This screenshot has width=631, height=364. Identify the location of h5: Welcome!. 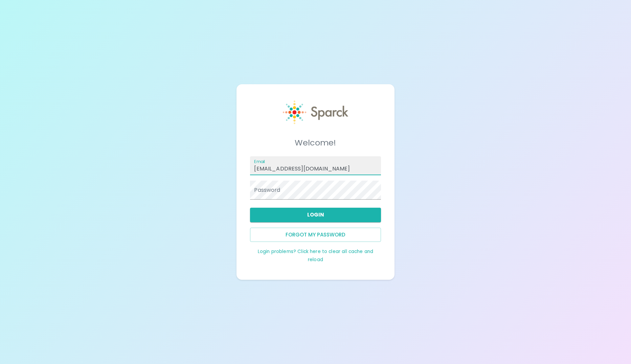
(315, 143).